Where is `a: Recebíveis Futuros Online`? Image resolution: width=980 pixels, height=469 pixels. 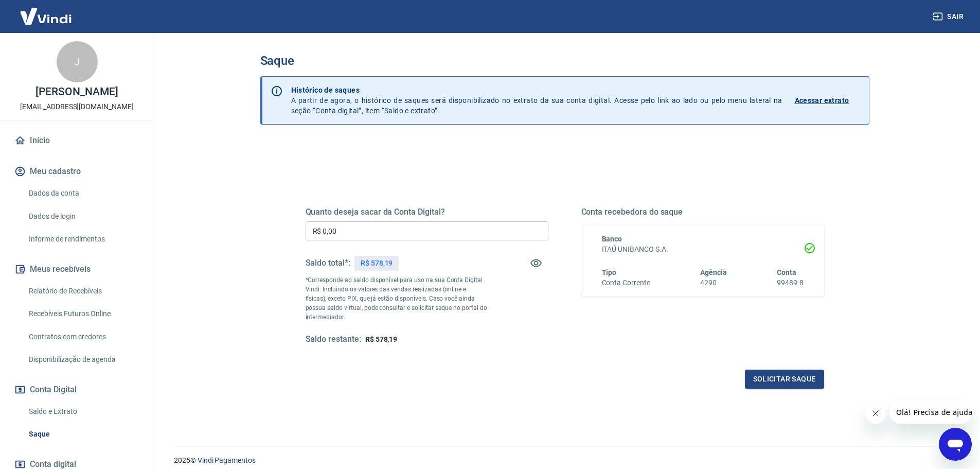 a: Recebíveis Futuros Online is located at coordinates (83, 313).